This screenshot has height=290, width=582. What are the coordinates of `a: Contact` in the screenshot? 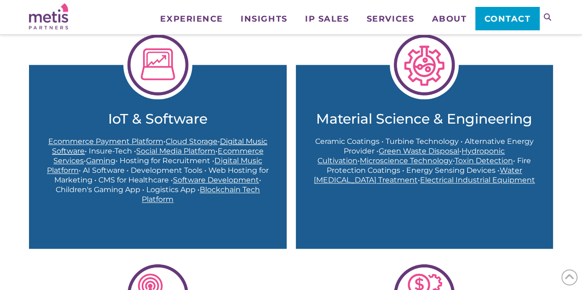 It's located at (507, 18).